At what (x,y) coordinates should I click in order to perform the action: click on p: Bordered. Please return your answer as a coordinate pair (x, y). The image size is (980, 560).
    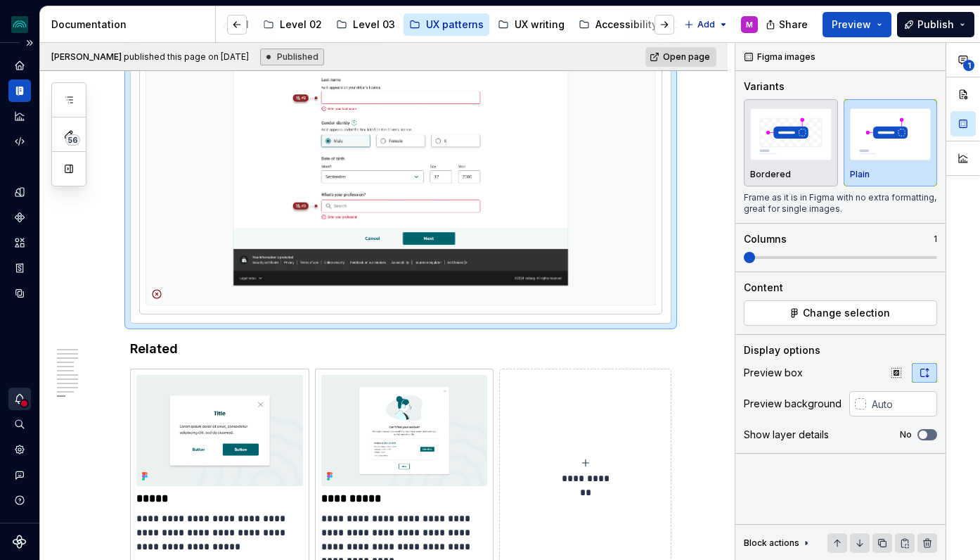
    Looking at the image, I should click on (770, 175).